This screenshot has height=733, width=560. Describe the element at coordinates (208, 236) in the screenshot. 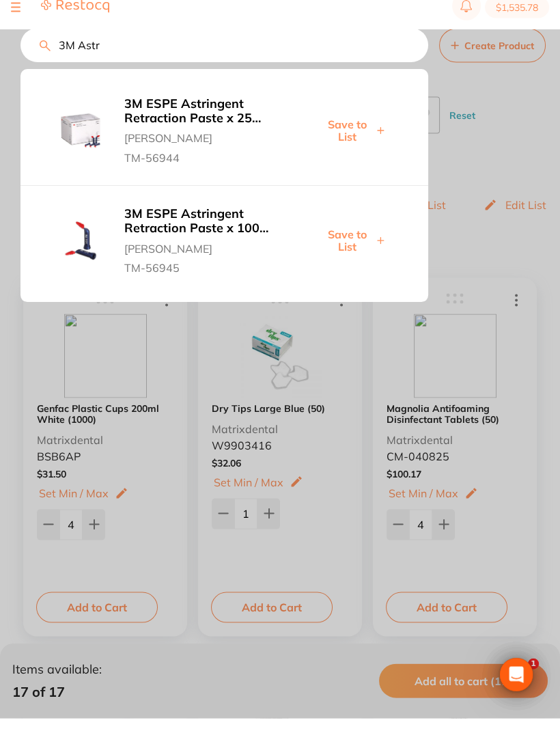

I see `b: 3M ESPE Astringent Retraction Paste x 100 Capsules` at that location.